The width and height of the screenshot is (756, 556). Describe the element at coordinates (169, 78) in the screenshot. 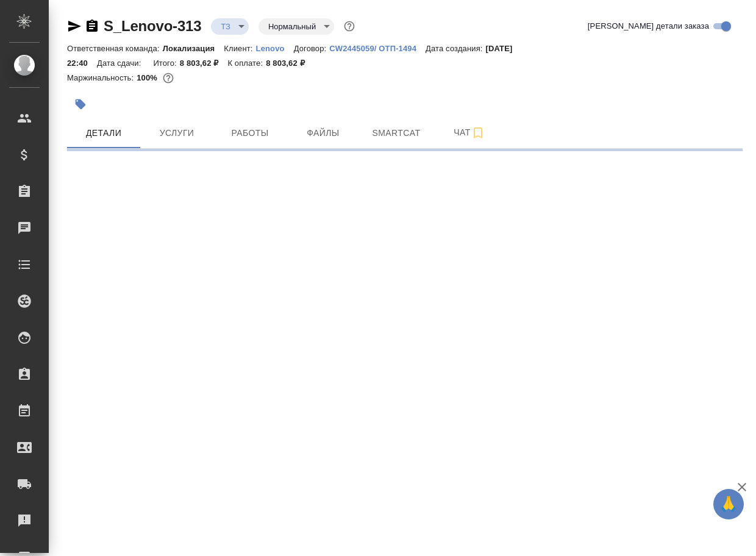

I see `button: 0.00 RUB;` at that location.